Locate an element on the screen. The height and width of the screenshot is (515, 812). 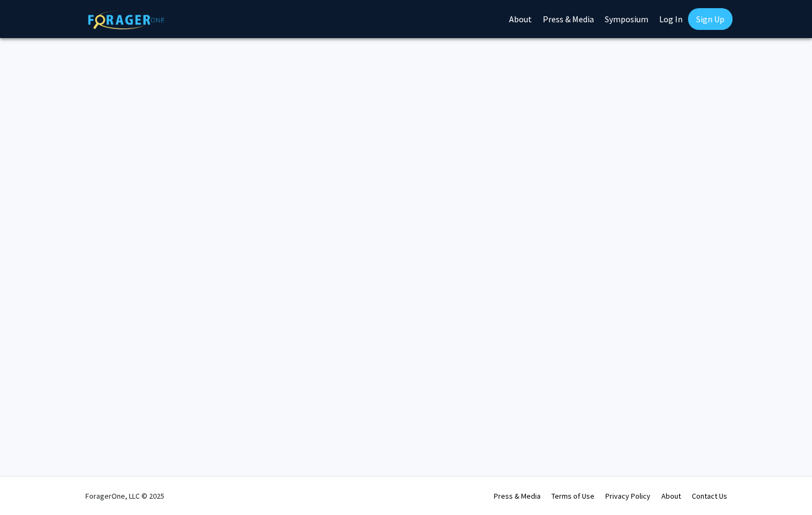
a: Sign Up is located at coordinates (710, 19).